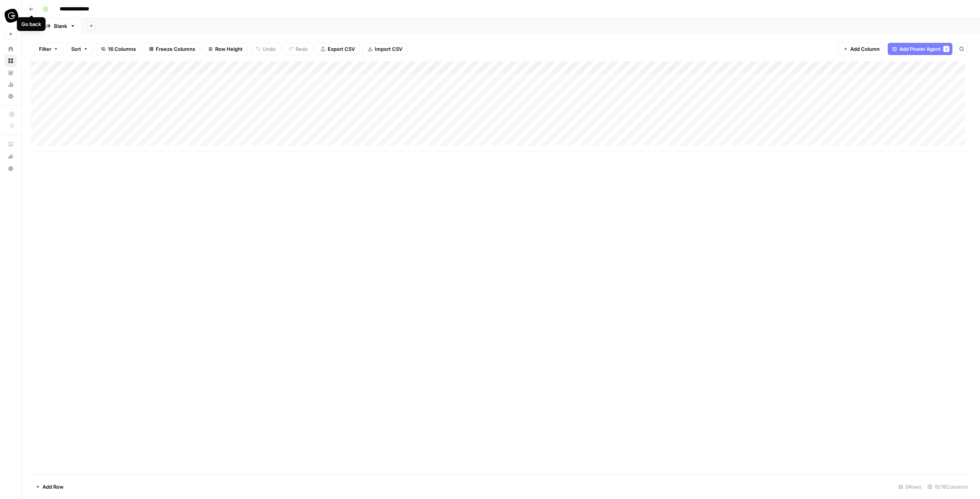 The width and height of the screenshot is (980, 499). I want to click on span: Add Column, so click(864, 49).